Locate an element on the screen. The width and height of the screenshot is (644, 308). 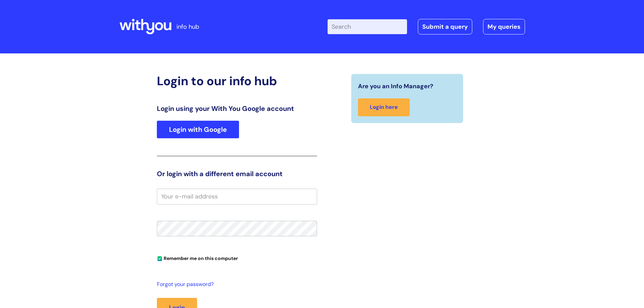
h2: Login to our info hub is located at coordinates (237, 81).